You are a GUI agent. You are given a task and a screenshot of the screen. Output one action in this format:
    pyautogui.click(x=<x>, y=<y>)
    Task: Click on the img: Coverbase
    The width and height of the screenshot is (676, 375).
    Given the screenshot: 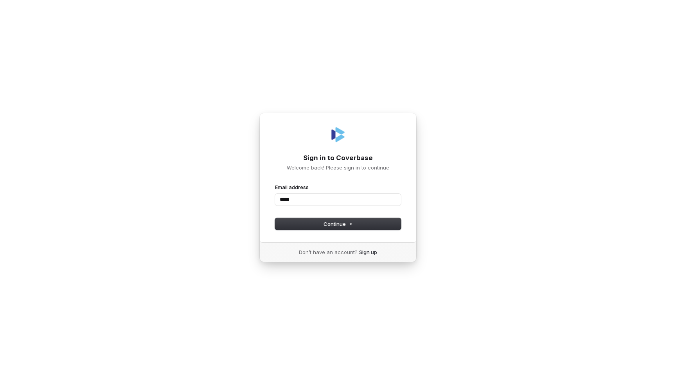 What is the action you would take?
    pyautogui.click(x=338, y=135)
    